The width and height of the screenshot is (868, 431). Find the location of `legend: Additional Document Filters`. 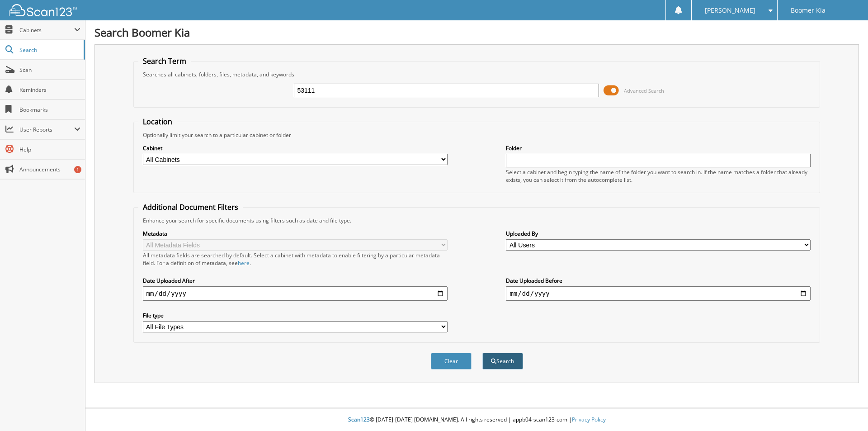

legend: Additional Document Filters is located at coordinates (190, 207).